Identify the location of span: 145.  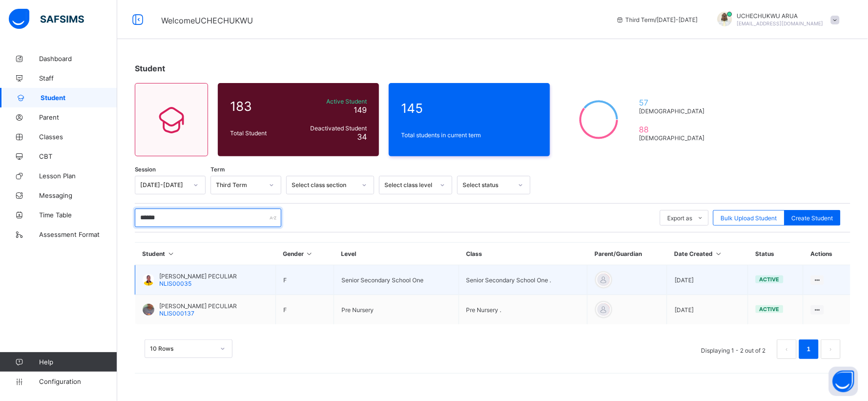
(469, 108).